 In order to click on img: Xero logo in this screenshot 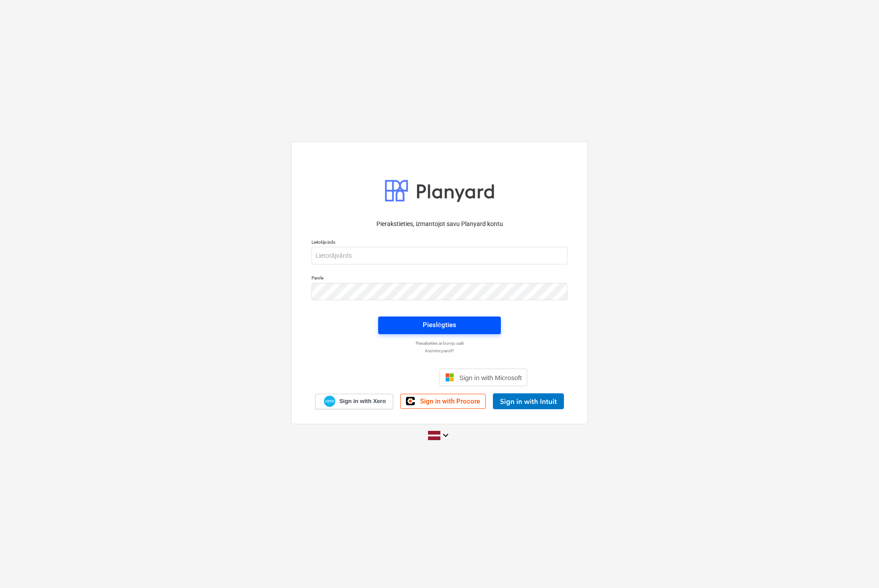, I will do `click(330, 401)`.